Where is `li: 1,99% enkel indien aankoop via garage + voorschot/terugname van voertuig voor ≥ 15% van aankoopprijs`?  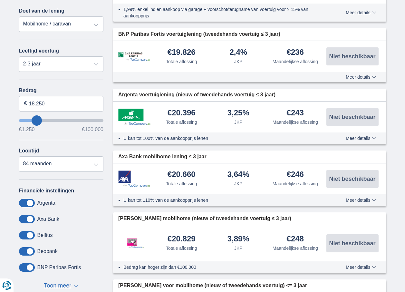
li: 1,99% enkel indien aankoop via garage + voorschot/terugname van voertuig voor ≥ 15% van aankoopprijs is located at coordinates (222, 13).